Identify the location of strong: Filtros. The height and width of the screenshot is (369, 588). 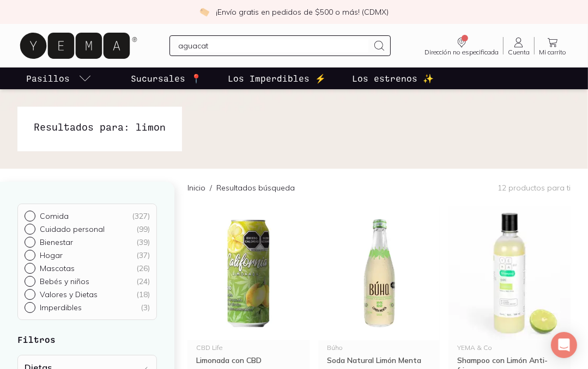
(37, 339).